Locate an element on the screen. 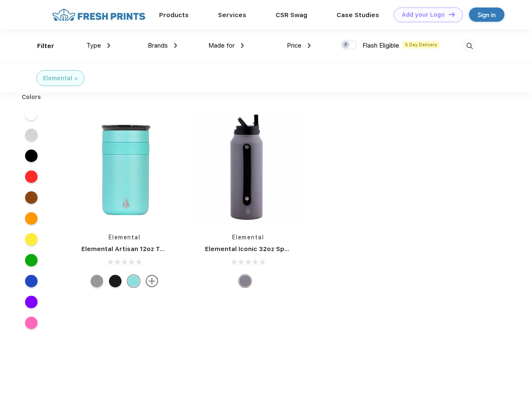  div: Robin's Egg is located at coordinates (134, 281).